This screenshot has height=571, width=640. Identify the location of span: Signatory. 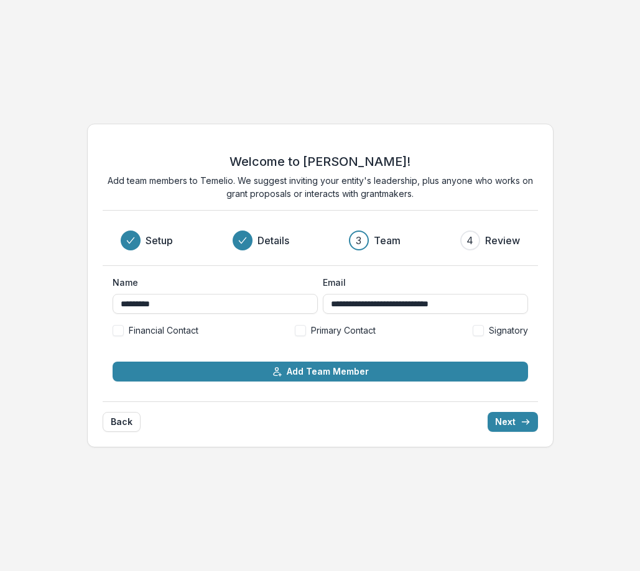
(508, 330).